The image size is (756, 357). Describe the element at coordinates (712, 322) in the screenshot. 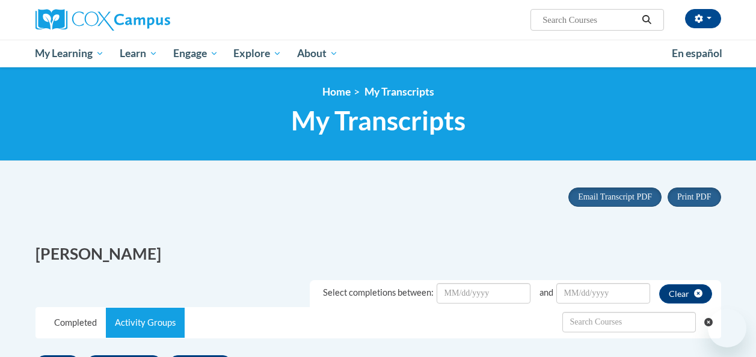

I see `button: Clear searching` at that location.